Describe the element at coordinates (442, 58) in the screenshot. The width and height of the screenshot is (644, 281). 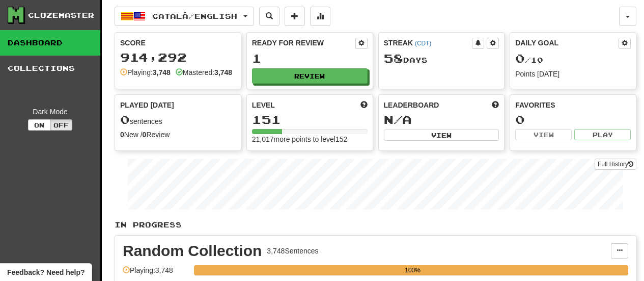
I see `div: Day s` at that location.